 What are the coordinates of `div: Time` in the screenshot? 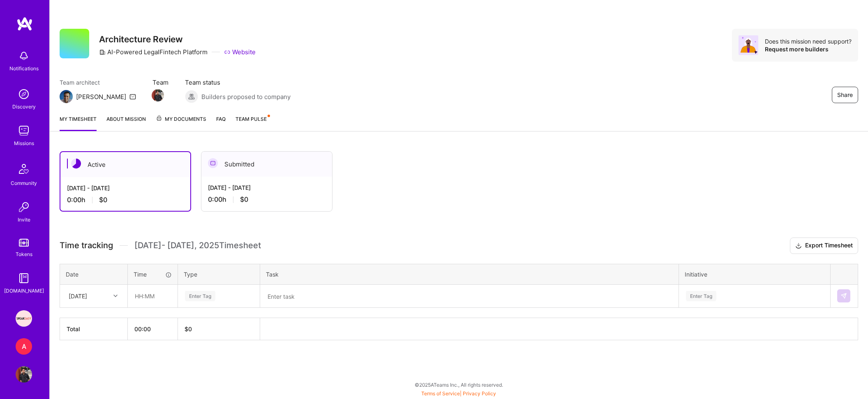 It's located at (152, 274).